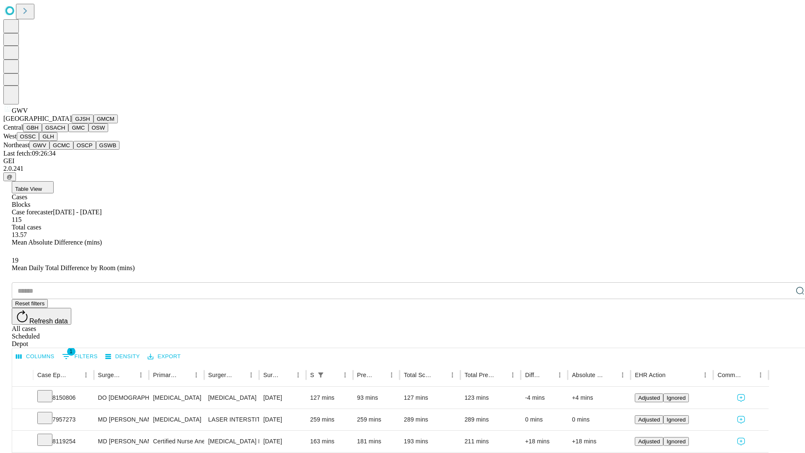  What do you see at coordinates (71, 351) in the screenshot?
I see `span: 1` at bounding box center [71, 351].